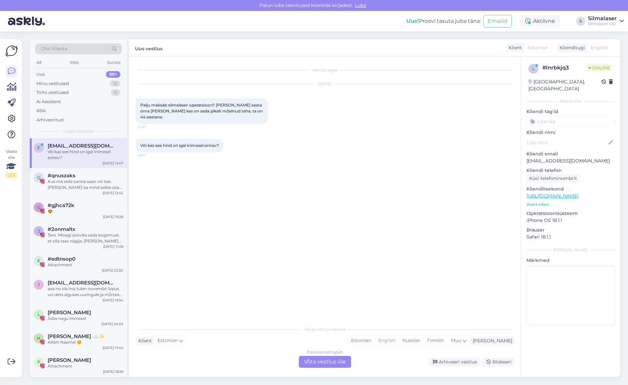 This screenshot has width=628, height=385. Describe the element at coordinates (570, 230) in the screenshot. I see `p: Brauser` at that location.